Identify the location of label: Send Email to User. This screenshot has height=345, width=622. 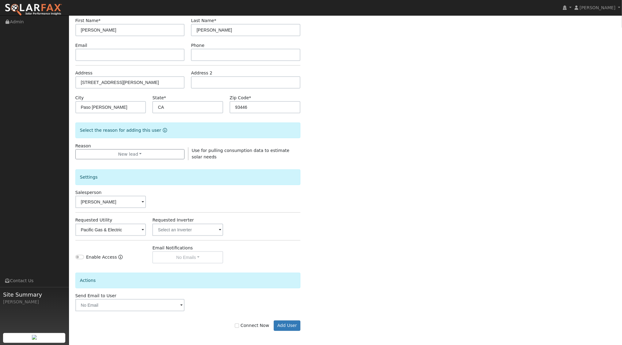
(96, 296).